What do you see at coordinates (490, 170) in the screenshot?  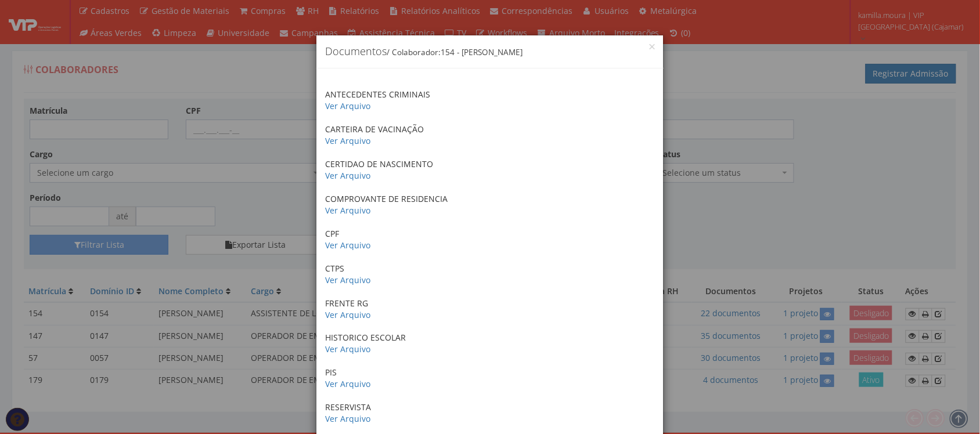 I see `p: CERTIDAO DE NASCIMENTO` at bounding box center [490, 170].